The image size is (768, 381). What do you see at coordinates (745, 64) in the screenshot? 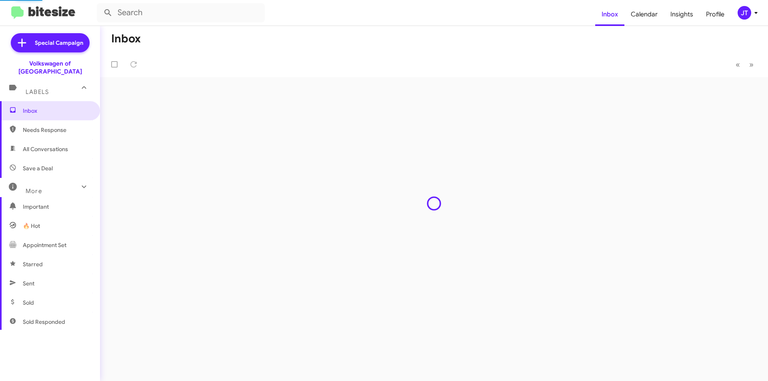
I see `nav: Page navigation example` at bounding box center [745, 64].